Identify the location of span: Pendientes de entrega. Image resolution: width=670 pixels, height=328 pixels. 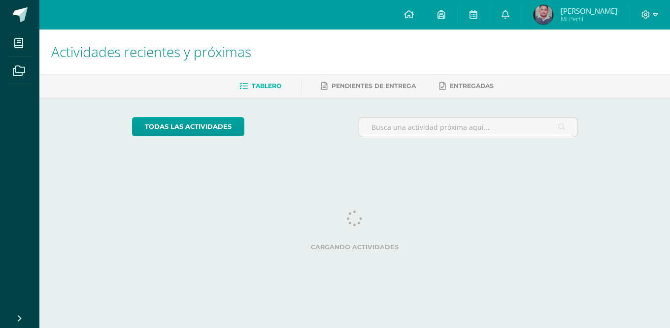
(373, 86).